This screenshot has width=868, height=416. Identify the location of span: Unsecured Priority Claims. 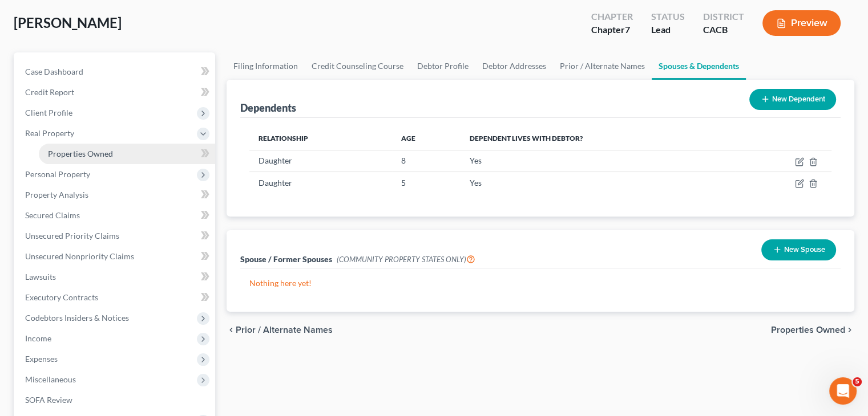
(72, 235).